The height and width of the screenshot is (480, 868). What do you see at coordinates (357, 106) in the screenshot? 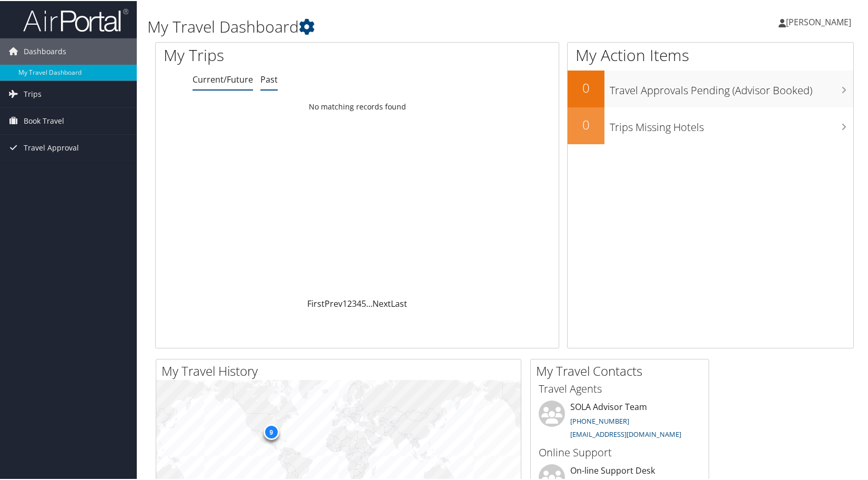
I see `td: No matching records found` at bounding box center [357, 106].